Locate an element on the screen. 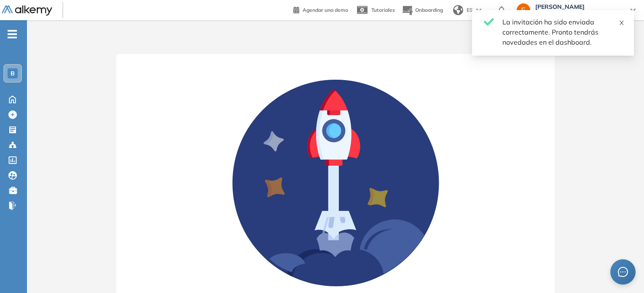 This screenshot has height=293, width=644. span: Agendar una demo is located at coordinates (325, 10).